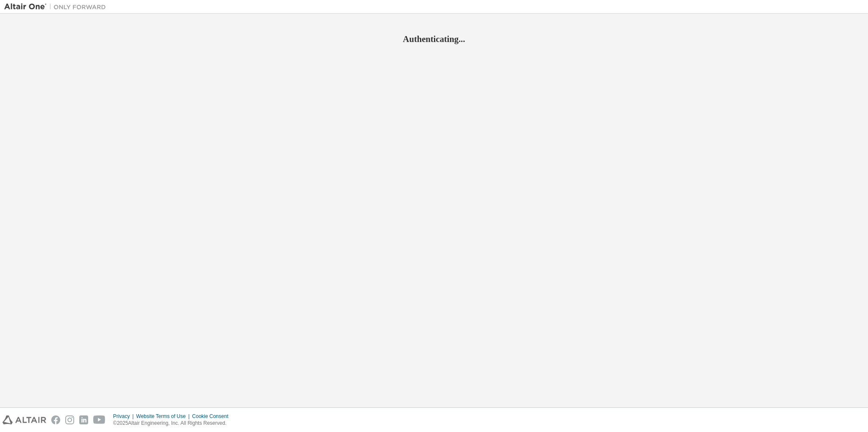 This screenshot has width=868, height=432. What do you see at coordinates (164, 416) in the screenshot?
I see `div: Website Terms of Use` at bounding box center [164, 416].